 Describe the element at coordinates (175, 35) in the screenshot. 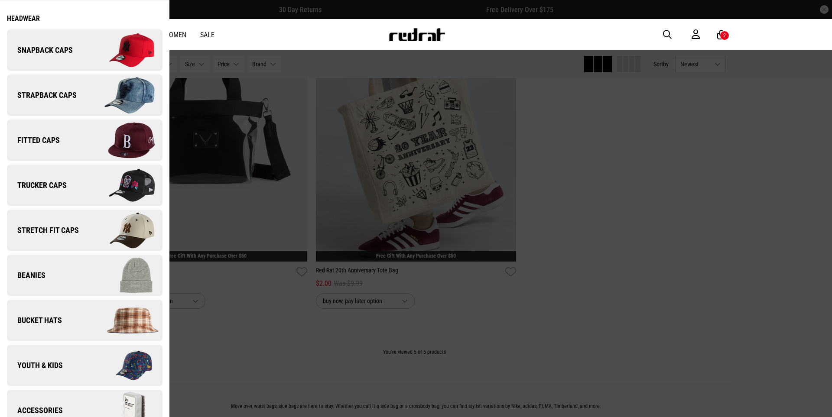

I see `a: Women` at that location.